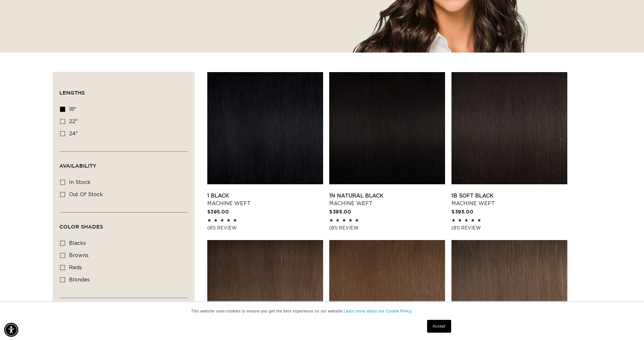  What do you see at coordinates (72, 93) in the screenshot?
I see `span: Lengths` at bounding box center [72, 93].